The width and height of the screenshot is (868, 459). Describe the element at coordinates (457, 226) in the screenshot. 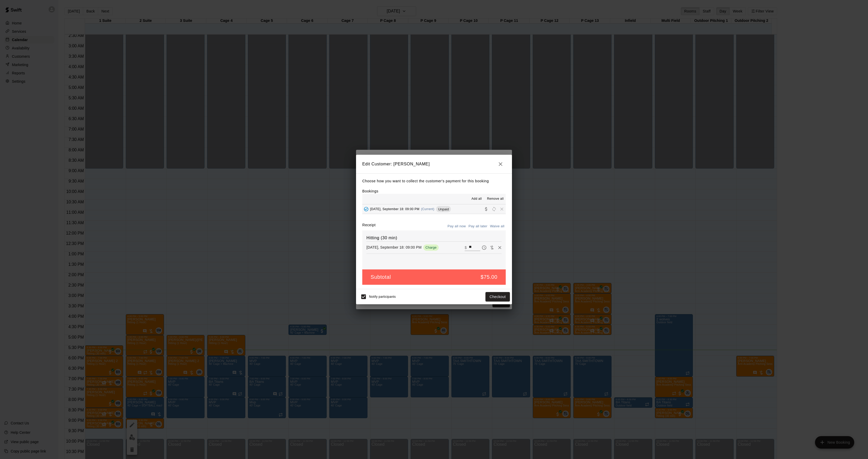

I see `button: Pay all now` at that location.